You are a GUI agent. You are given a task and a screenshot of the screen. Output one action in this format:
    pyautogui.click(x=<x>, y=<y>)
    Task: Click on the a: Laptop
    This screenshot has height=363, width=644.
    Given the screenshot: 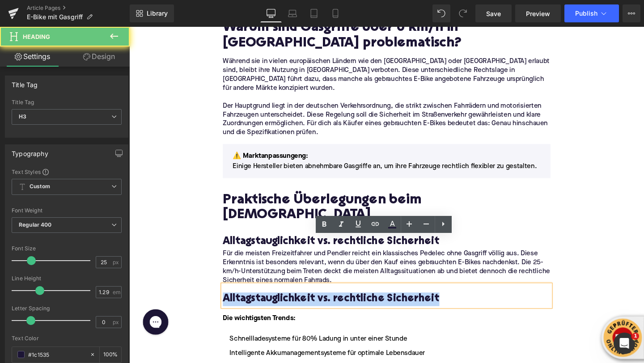 What is the action you would take?
    pyautogui.click(x=292, y=13)
    